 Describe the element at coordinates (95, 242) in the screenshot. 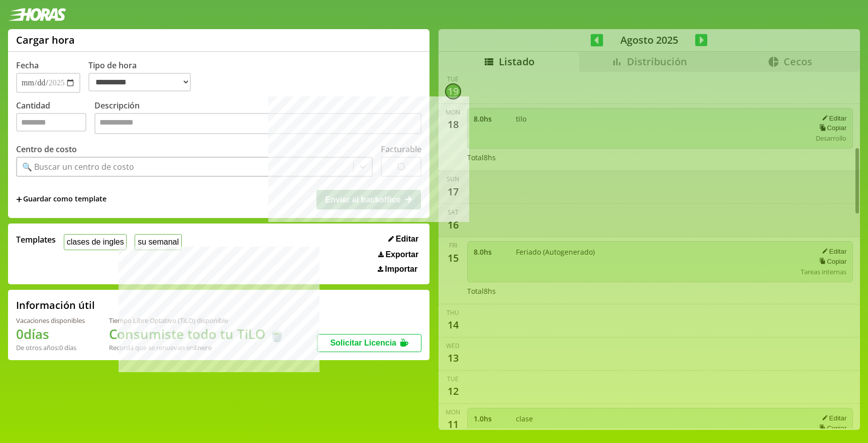

I see `button: clases de ingles` at that location.